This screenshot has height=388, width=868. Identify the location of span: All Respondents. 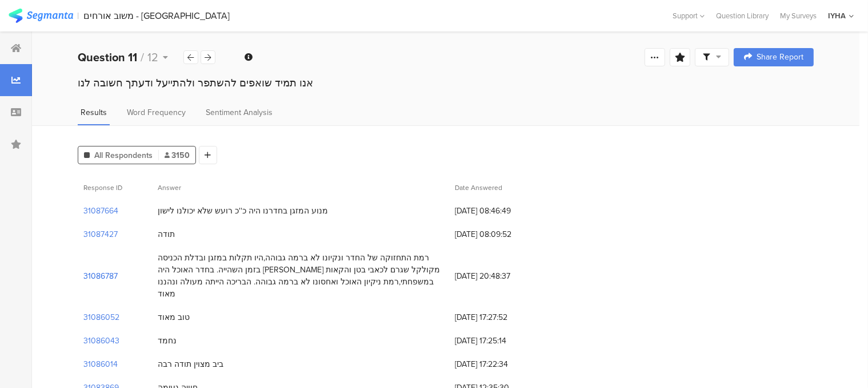
(123, 155).